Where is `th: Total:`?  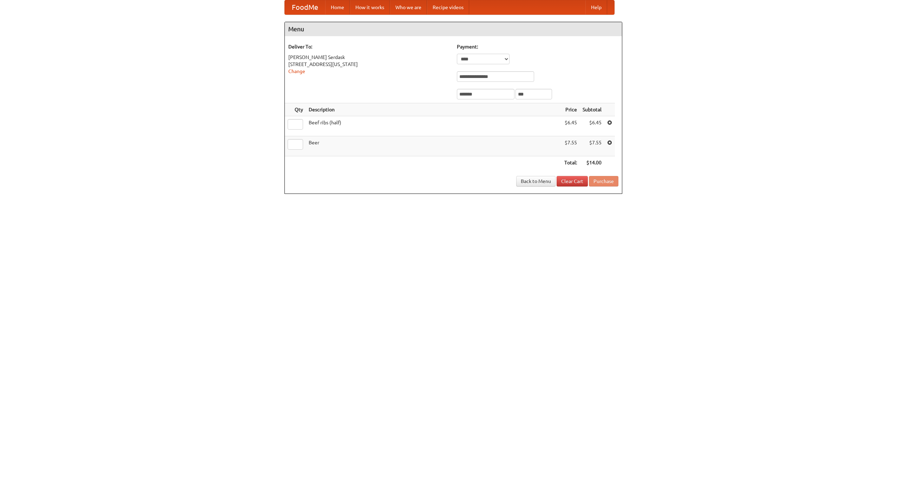 th: Total: is located at coordinates (571, 163).